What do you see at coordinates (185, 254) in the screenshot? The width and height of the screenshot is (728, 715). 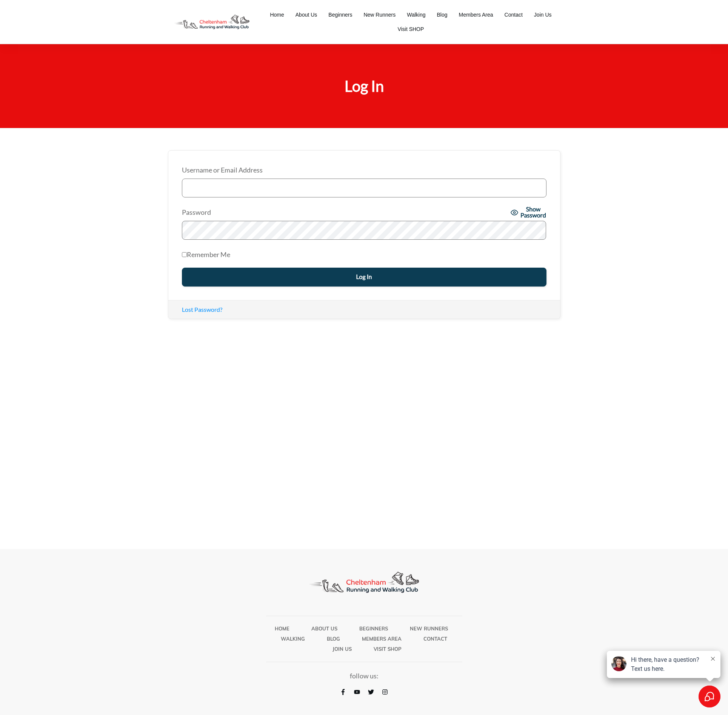 I see `input: Remember Me` at bounding box center [185, 254].